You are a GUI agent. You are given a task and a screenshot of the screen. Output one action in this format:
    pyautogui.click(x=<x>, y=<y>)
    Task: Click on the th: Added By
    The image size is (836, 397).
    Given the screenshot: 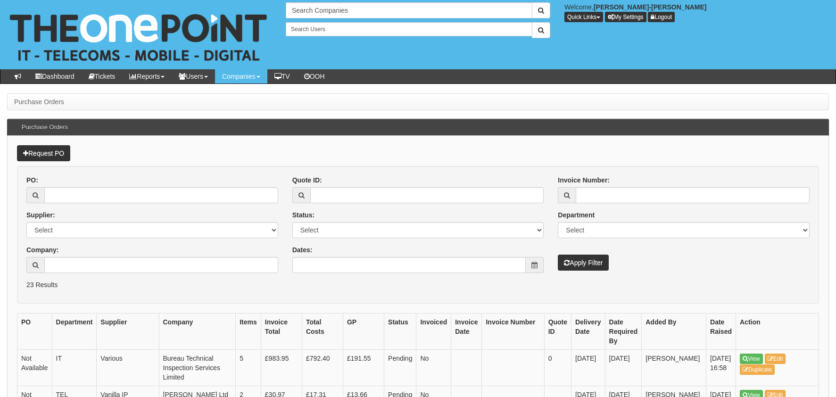 What is the action you would take?
    pyautogui.click(x=674, y=331)
    